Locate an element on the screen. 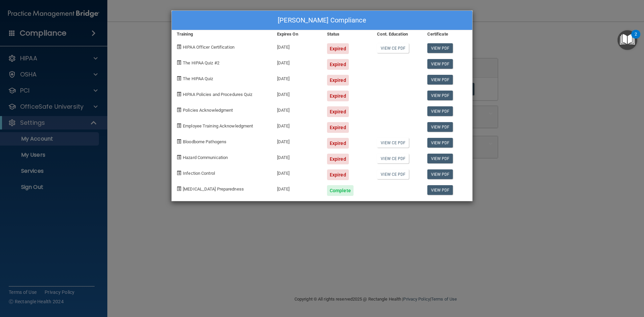 This screenshot has width=644, height=317. div: Cont. Education is located at coordinates (397, 34).